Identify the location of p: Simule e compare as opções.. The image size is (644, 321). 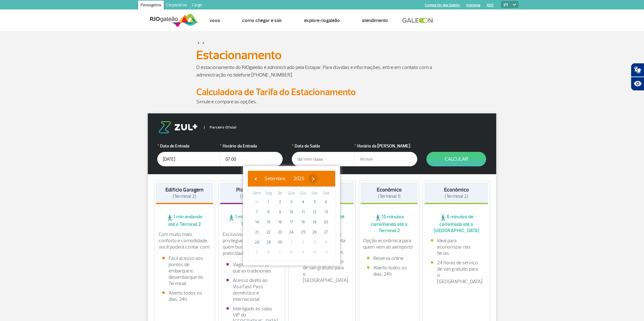
(322, 102).